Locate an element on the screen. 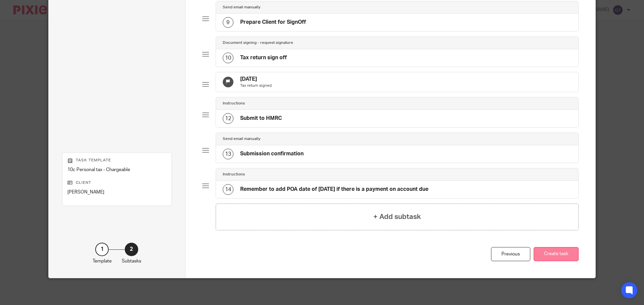 This screenshot has height=305, width=644. p: 10c Personal tax - Chargeable is located at coordinates (117, 170).